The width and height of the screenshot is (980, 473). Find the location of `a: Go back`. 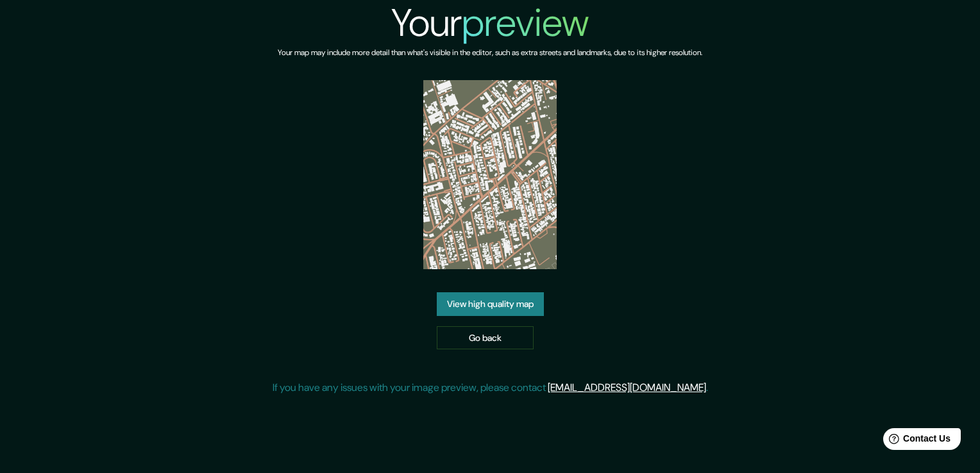

a: Go back is located at coordinates (485, 338).